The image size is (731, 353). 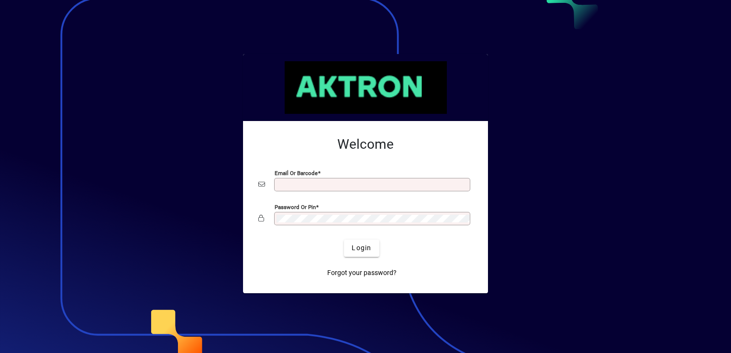 I want to click on button: Login, so click(x=361, y=248).